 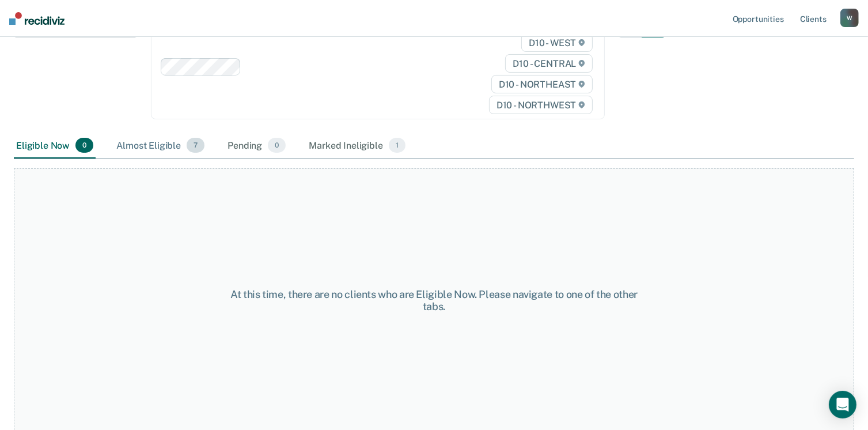 What do you see at coordinates (257, 146) in the screenshot?
I see `div: Pending0` at bounding box center [257, 146].